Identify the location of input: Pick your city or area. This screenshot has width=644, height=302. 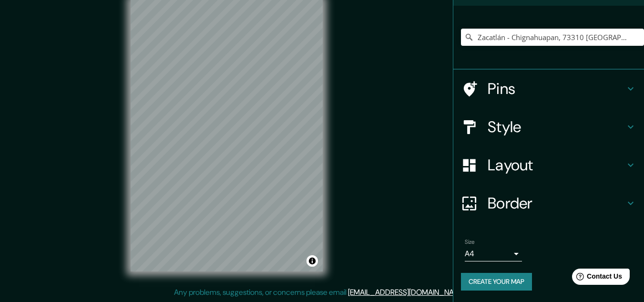
(553, 37).